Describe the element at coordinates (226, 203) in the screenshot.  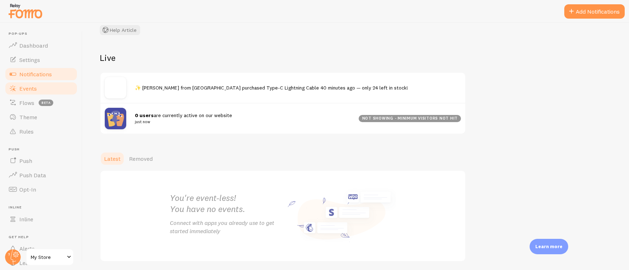
I see `h2: You're event-less! You have no events.` at that location.